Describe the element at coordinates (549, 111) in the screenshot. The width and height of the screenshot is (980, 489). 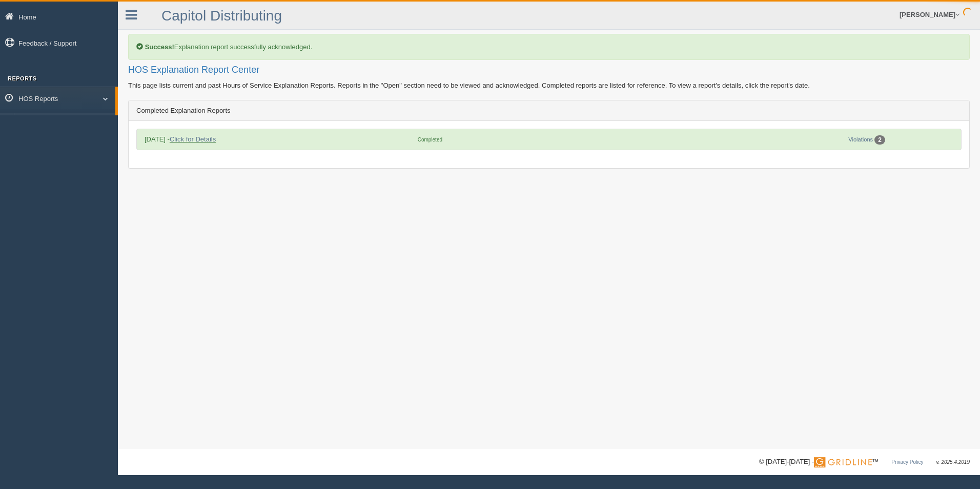
I see `div: Completed Explanation Reports` at that location.